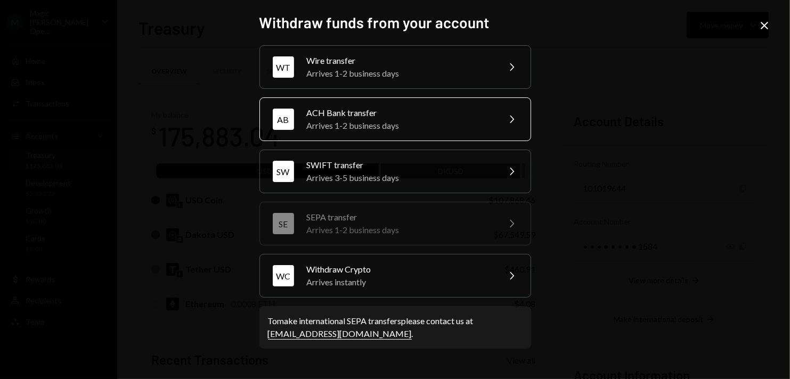 This screenshot has height=379, width=790. I want to click on button: ABACH Bank transferArrives 1-2 business days, so click(395, 119).